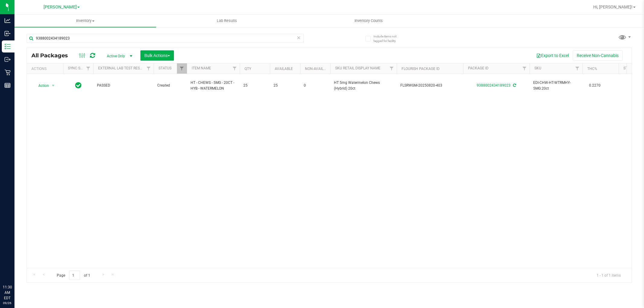  Describe the element at coordinates (157, 56) in the screenshot. I see `button: Bulk Actions` at that location.